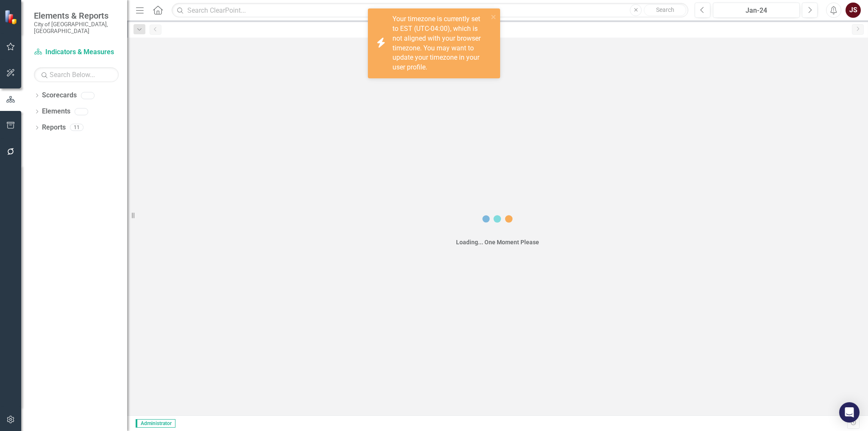 This screenshot has width=868, height=431. I want to click on div: Open Intercom Messenger, so click(849, 413).